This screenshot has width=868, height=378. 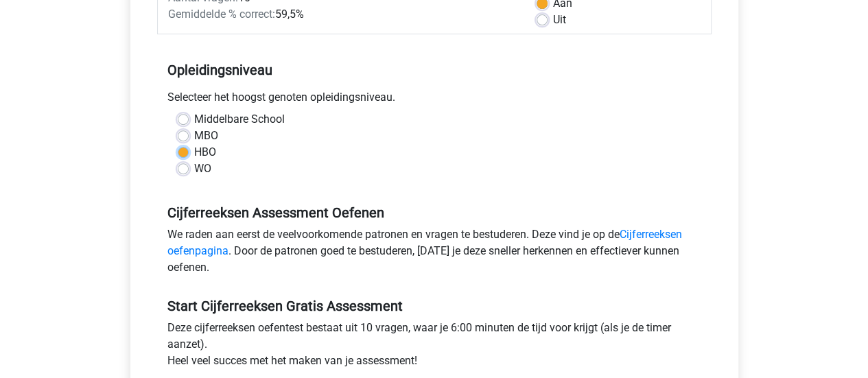 What do you see at coordinates (434, 213) in the screenshot?
I see `h5: Cijferreeksen Assessment Oefenen` at bounding box center [434, 213].